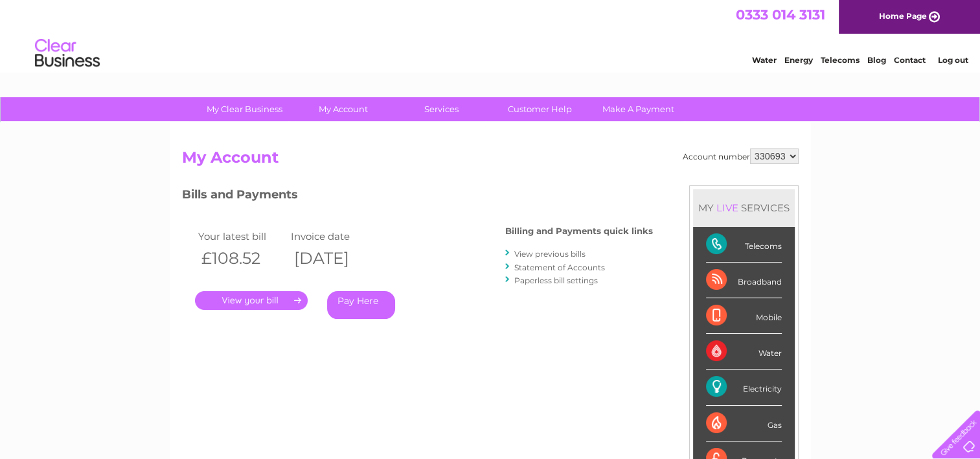 Image resolution: width=980 pixels, height=459 pixels. I want to click on div: Account number, so click(741, 156).